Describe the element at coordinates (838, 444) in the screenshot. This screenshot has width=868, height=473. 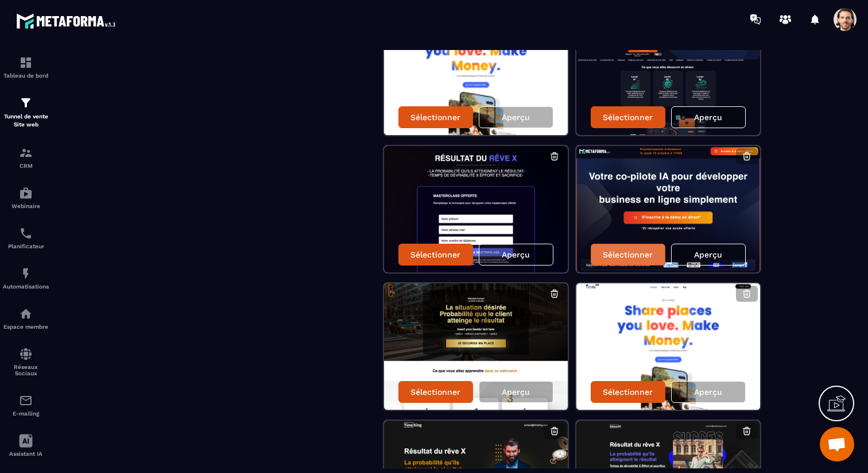
I see `div: Ouvrir le chat` at that location.